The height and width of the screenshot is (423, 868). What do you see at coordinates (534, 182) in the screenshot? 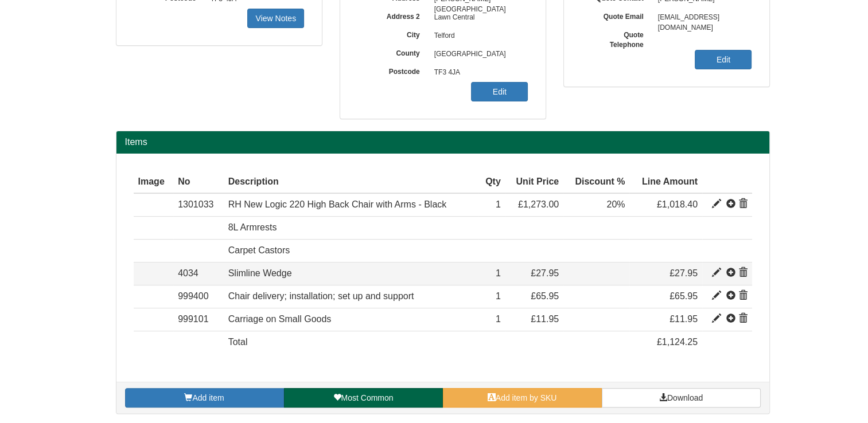
I see `th: Unit Price` at bounding box center [534, 182].